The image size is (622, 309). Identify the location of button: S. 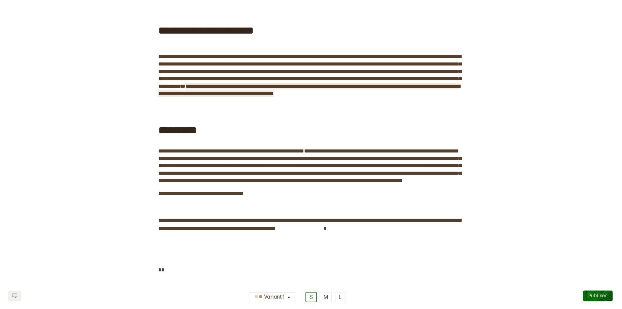
(311, 297).